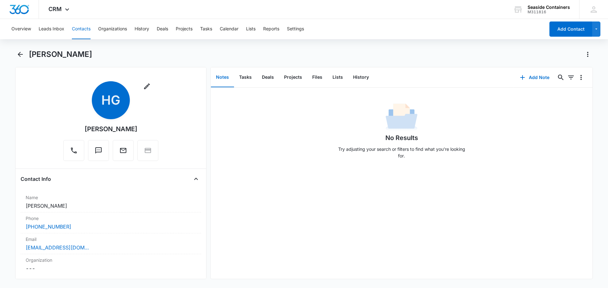  I want to click on button: Add Contact, so click(571, 29).